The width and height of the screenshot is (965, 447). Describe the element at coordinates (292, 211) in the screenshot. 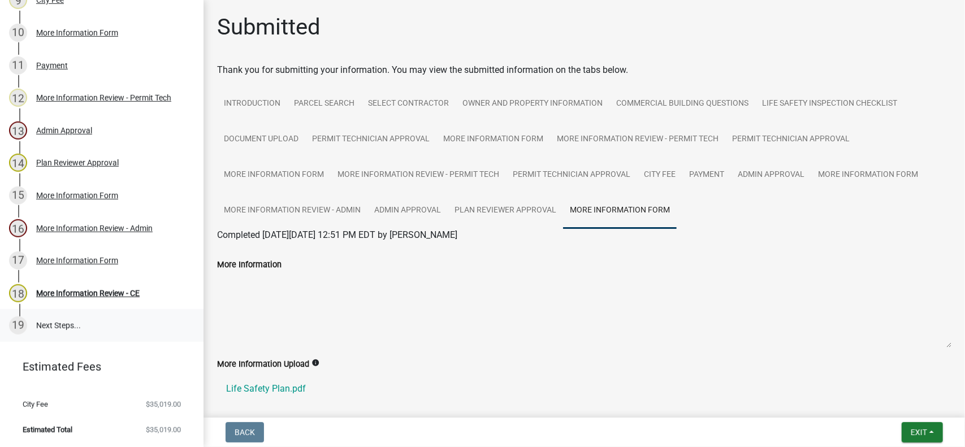

I see `a: More Information Review - Admin` at that location.